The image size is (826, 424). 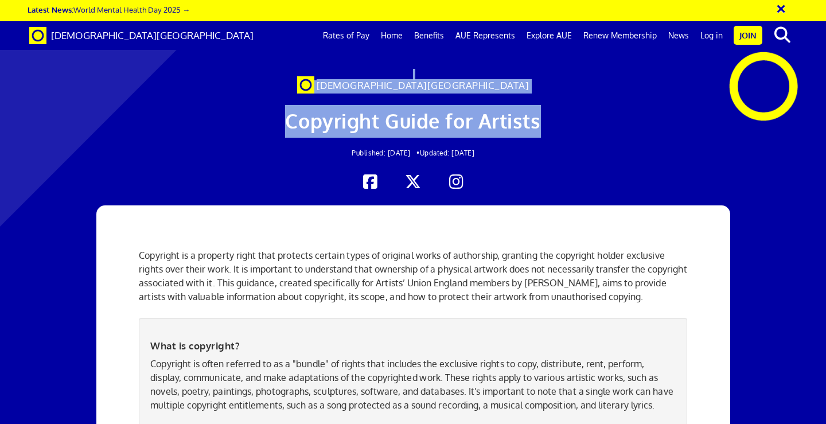 I want to click on a: Log in, so click(x=712, y=36).